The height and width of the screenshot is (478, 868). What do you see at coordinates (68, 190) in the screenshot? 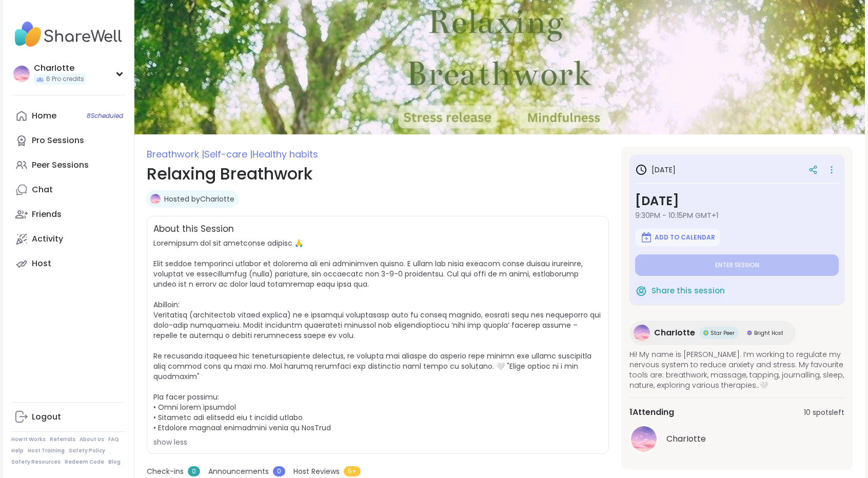
I see `a: Chat` at bounding box center [68, 190].